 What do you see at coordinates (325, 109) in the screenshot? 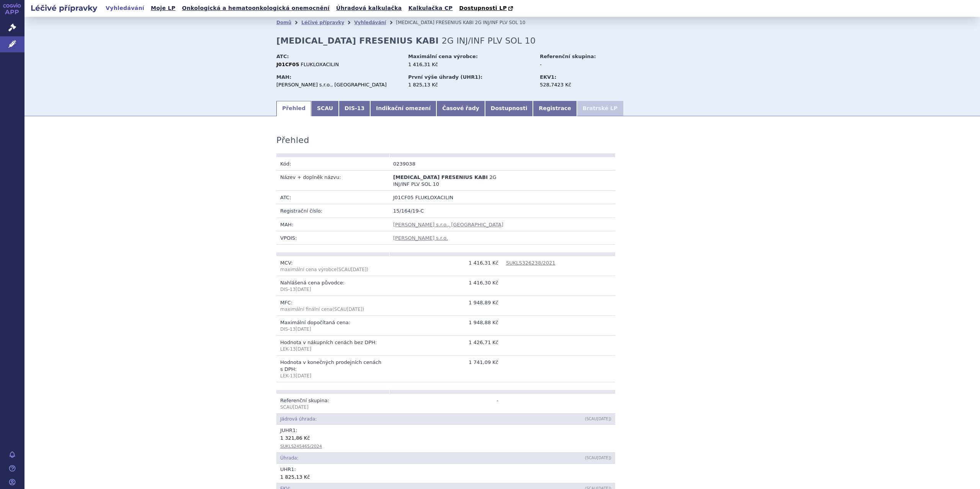
I see `a: SCAU` at bounding box center [325, 109].